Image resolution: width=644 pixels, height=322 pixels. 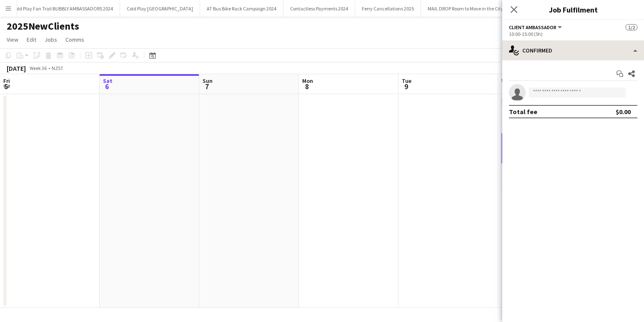 What do you see at coordinates (38, 68) in the screenshot?
I see `span: Week 36` at bounding box center [38, 68].